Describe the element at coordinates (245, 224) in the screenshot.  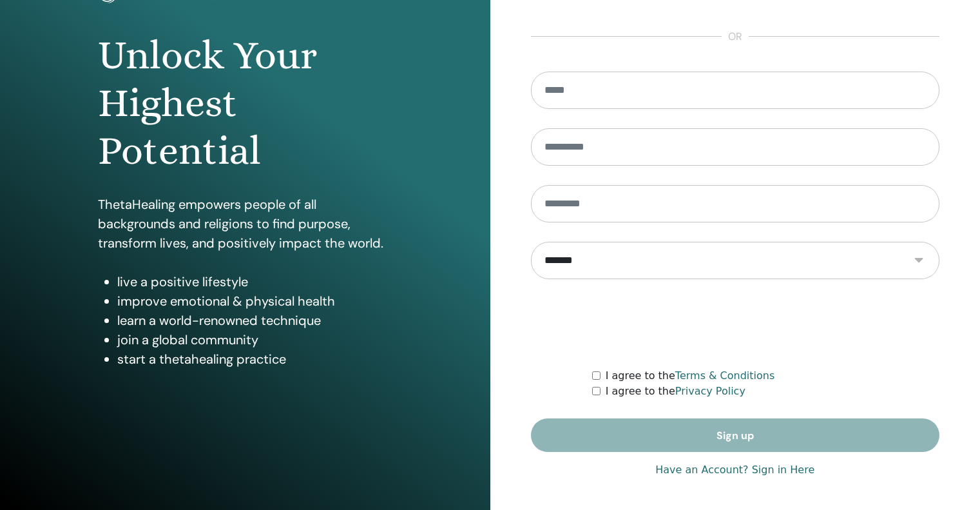
I see `p: ThetaHealing empowers people of all backgrounds and religions to find purpose, transform lives, a...` at that location.